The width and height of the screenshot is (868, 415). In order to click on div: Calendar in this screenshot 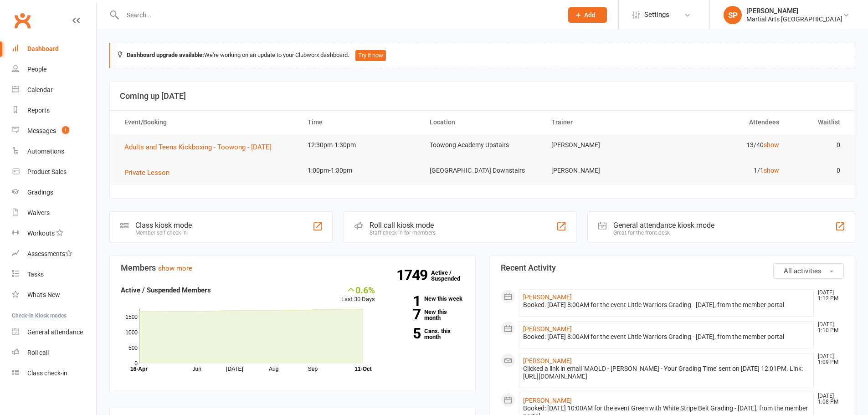, I will do `click(40, 90)`.